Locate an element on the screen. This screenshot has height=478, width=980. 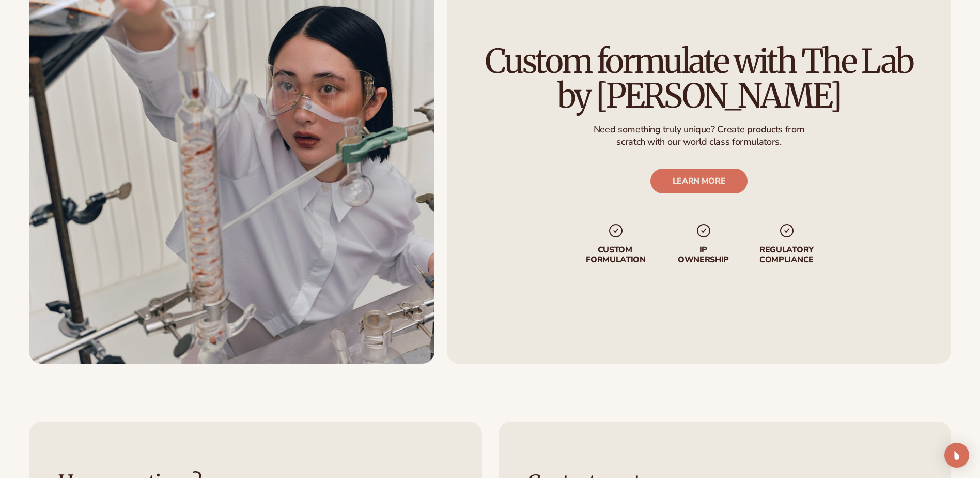
div: Open Intercom Messenger is located at coordinates (957, 455).